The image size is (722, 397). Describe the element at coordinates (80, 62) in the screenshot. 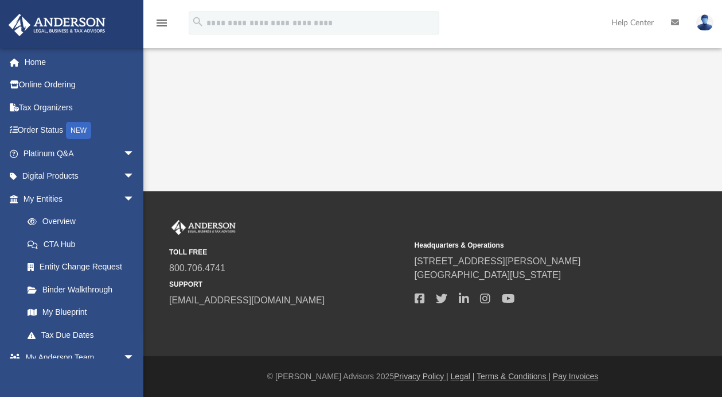

I see `a: Home` at that location.